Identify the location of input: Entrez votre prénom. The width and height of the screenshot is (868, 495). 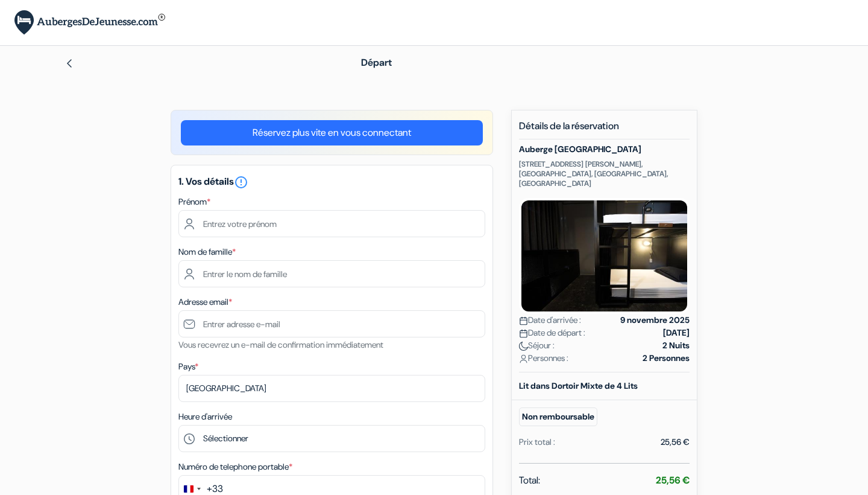
(332, 223).